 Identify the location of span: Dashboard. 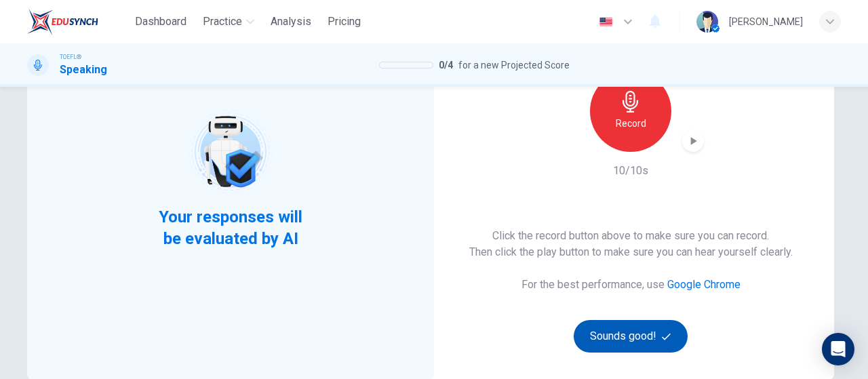
(161, 22).